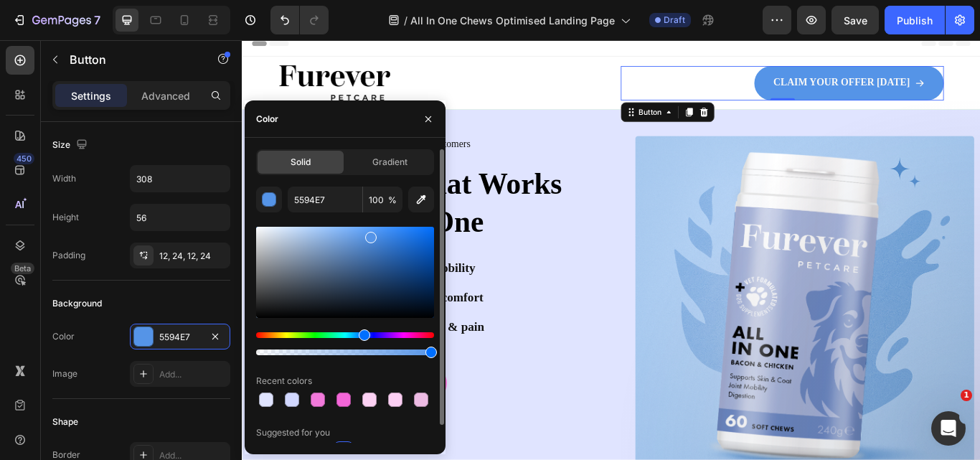  I want to click on div: Add..., so click(193, 375).